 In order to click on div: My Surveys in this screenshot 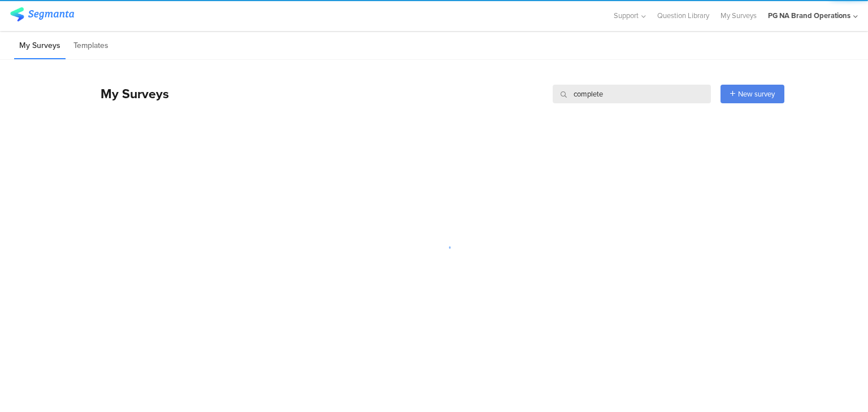, I will do `click(129, 94)`.